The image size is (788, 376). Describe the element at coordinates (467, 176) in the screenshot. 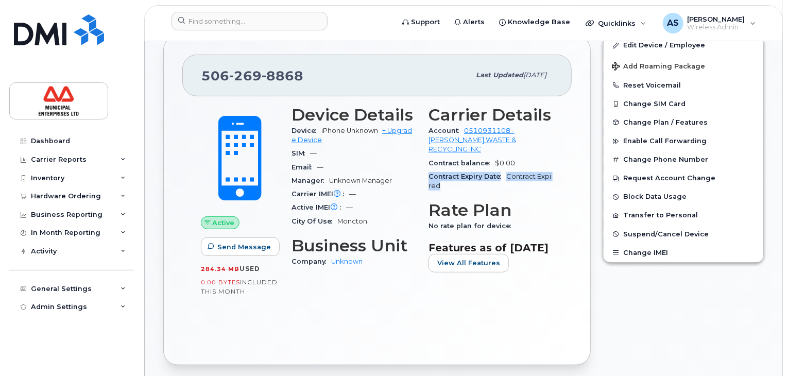

I see `span: Contract Expiry Date` at that location.